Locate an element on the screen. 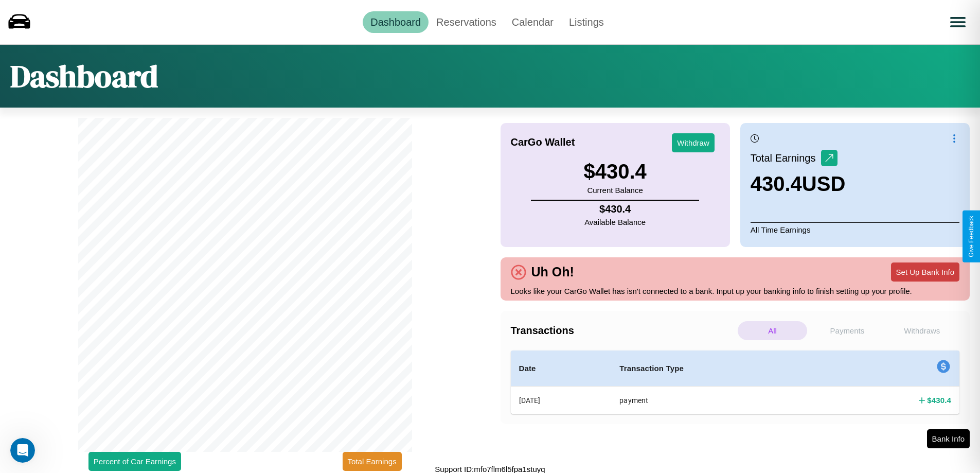  button: Percent of Car Earnings is located at coordinates (134, 461).